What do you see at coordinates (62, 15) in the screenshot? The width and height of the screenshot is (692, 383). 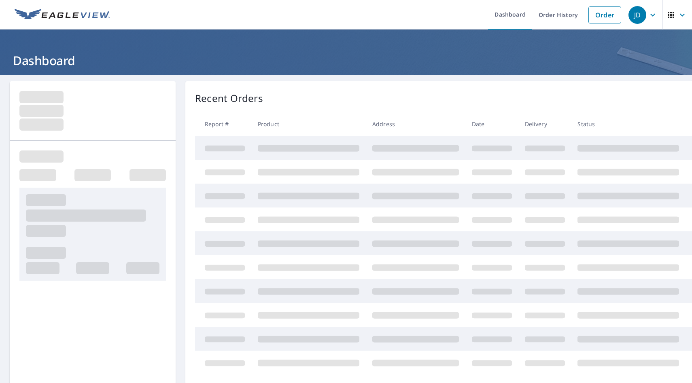 I see `img: EV Logo` at bounding box center [62, 15].